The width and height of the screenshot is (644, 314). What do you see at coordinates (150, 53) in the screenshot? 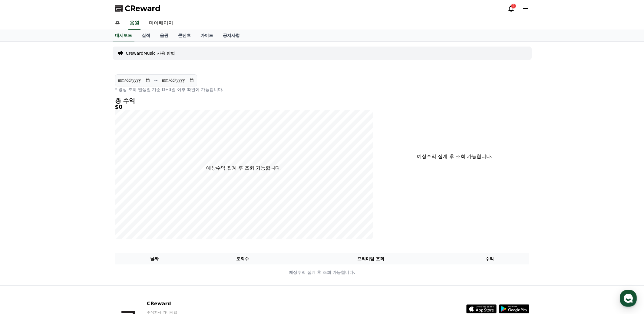
I see `a: CrewardMusic 사용 방법` at bounding box center [150, 53].